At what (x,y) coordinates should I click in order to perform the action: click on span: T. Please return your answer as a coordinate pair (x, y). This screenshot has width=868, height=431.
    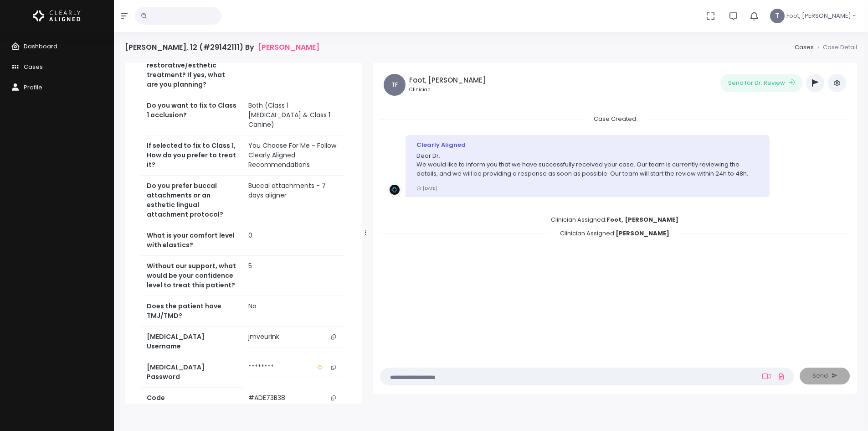
    Looking at the image, I should click on (777, 16).